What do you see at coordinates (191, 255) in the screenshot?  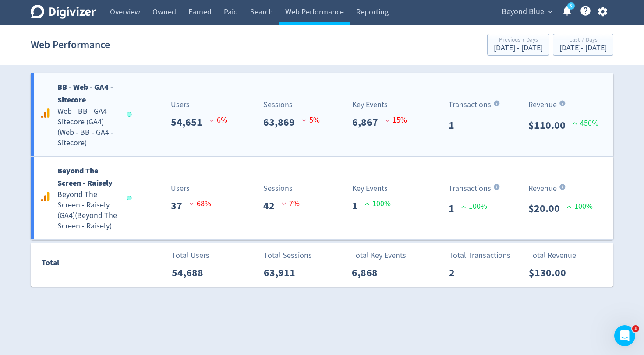 I see `p: Total Users` at bounding box center [191, 255].